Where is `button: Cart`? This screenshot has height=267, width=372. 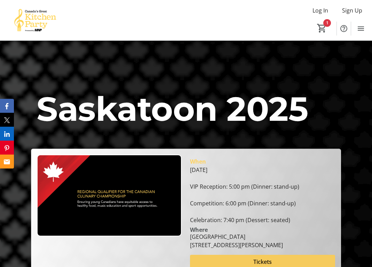 button: Cart is located at coordinates (322, 28).